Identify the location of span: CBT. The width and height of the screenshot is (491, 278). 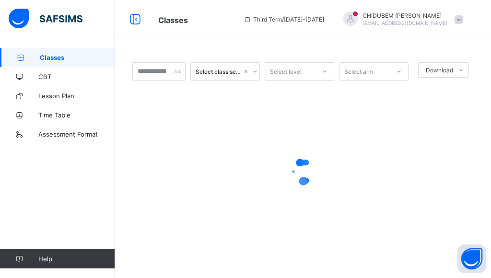
(77, 77).